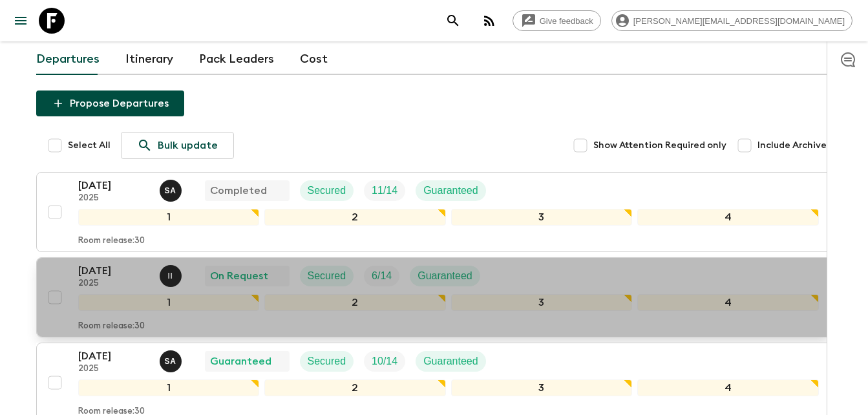 This screenshot has height=415, width=868. I want to click on span: Give feedback, so click(566, 21).